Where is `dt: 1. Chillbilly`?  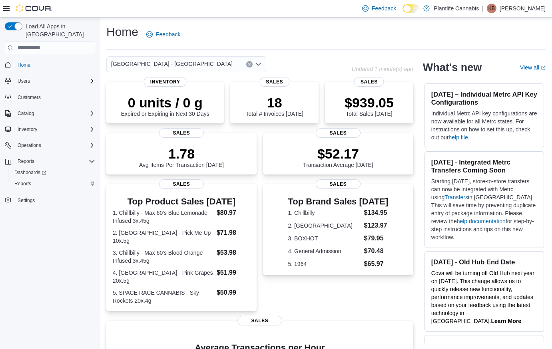
dt: 1. Chillbilly is located at coordinates (325, 213).